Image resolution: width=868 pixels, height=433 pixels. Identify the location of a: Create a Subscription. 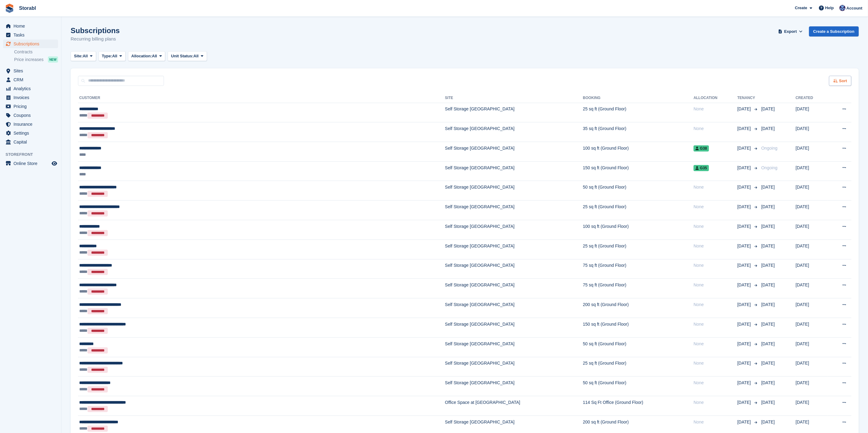
(833, 32).